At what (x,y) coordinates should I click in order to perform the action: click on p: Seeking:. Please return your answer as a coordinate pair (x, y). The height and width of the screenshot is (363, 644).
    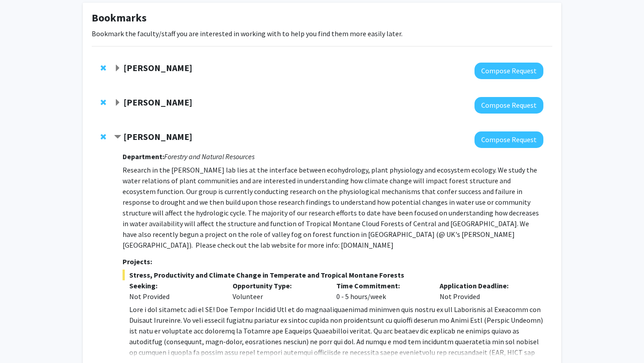
    Looking at the image, I should click on (174, 286).